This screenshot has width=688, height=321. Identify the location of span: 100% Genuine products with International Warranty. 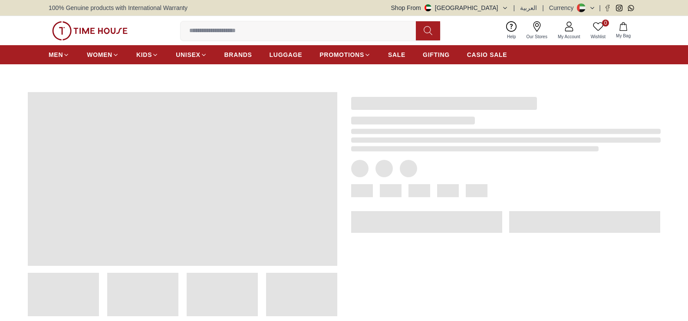
(118, 8).